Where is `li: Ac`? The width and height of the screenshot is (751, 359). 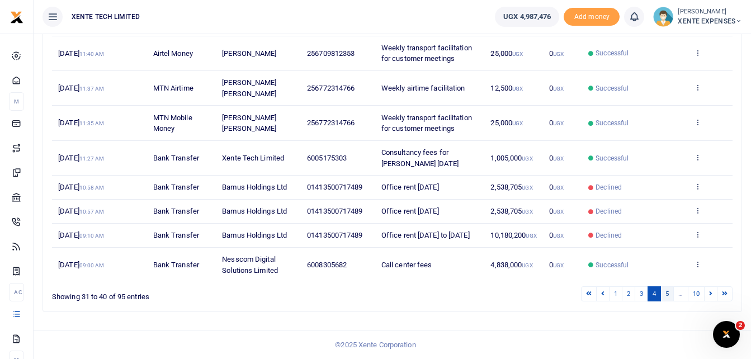 li: Ac is located at coordinates (16, 292).